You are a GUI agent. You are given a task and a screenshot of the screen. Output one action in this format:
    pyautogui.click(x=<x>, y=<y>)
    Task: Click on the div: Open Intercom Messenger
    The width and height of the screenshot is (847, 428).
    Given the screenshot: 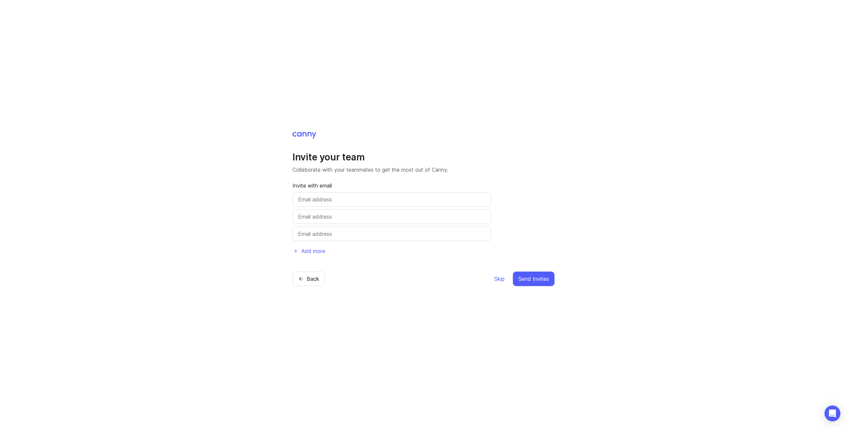 What is the action you would take?
    pyautogui.click(x=833, y=414)
    